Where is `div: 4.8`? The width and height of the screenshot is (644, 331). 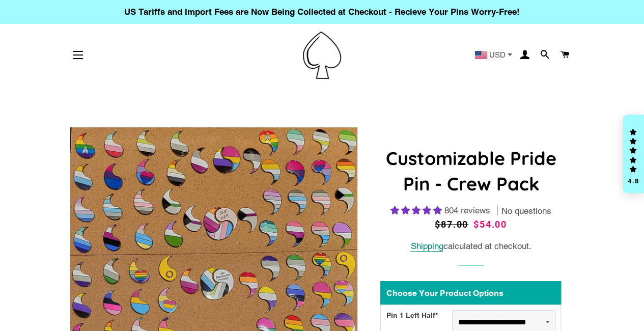
div: 4.8 is located at coordinates (633, 180).